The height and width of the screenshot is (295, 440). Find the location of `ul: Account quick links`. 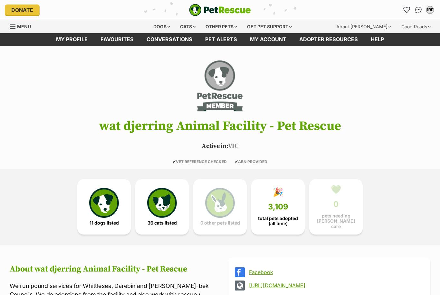

ul: Account quick links is located at coordinates (418, 10).